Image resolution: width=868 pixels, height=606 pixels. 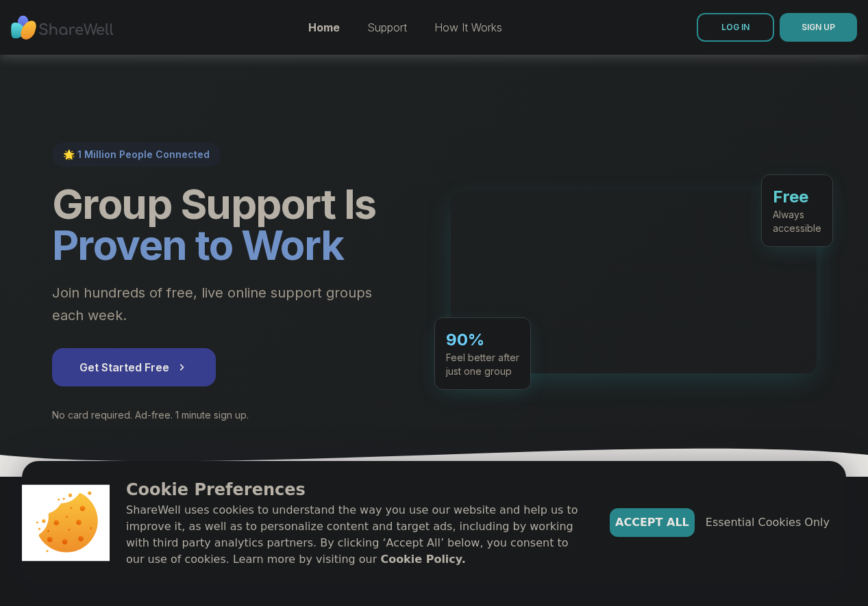 I want to click on a: LOG IN, so click(x=735, y=27).